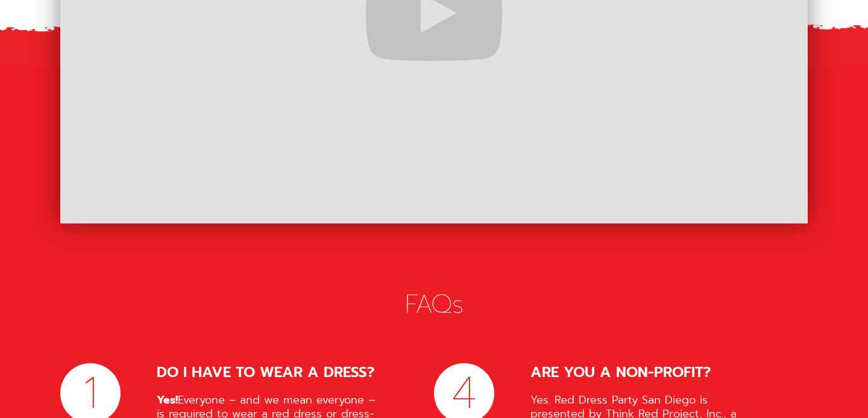 The width and height of the screenshot is (868, 418). I want to click on div: 4, so click(464, 393).